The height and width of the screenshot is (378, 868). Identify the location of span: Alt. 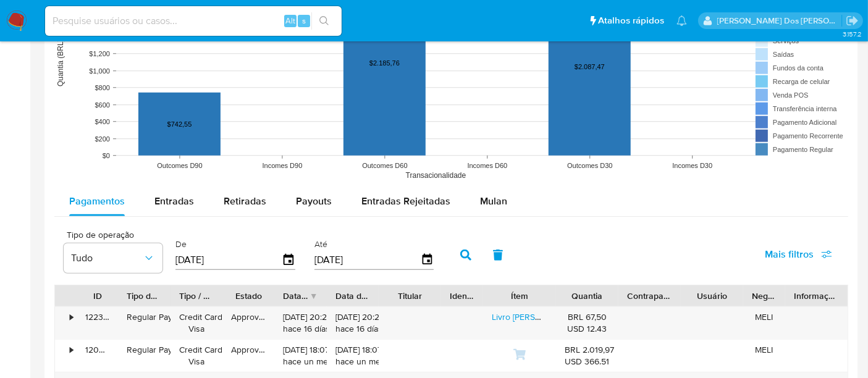
(291, 21).